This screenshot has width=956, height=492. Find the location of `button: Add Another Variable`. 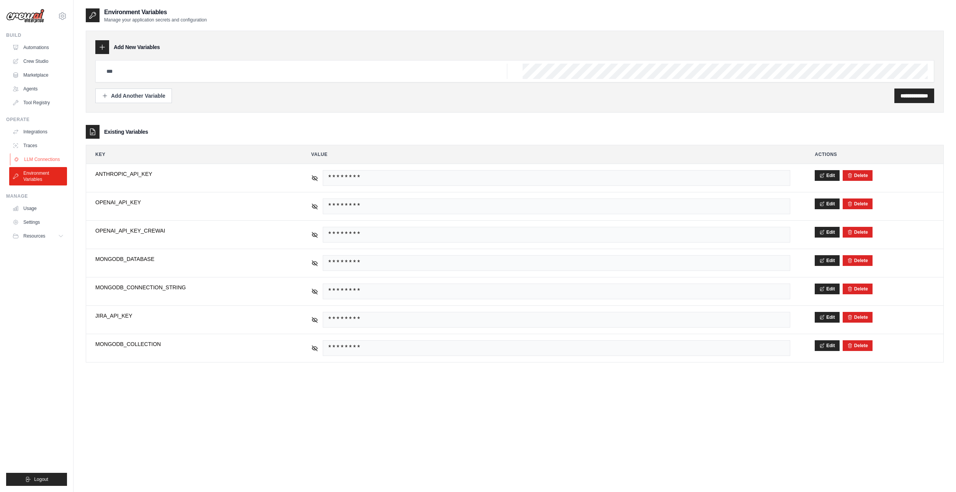

button: Add Another Variable is located at coordinates (134, 96).